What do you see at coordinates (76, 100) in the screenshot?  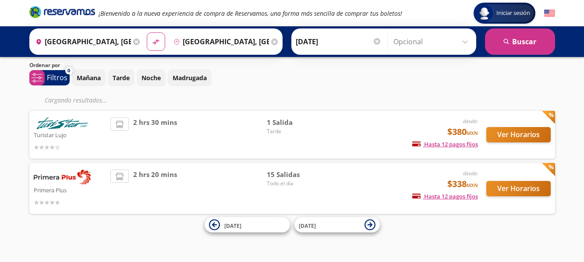 I see `em: Cargando resultados ...` at bounding box center [76, 100].